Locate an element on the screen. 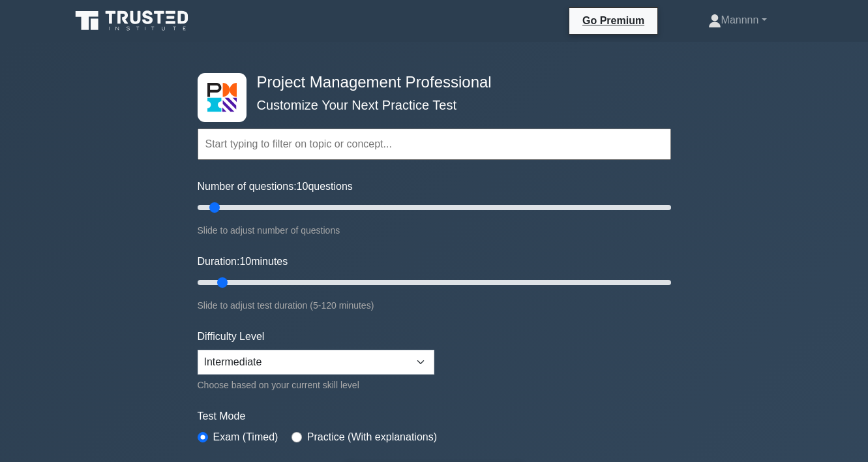  label: Practice (With explanations) is located at coordinates (372, 437).